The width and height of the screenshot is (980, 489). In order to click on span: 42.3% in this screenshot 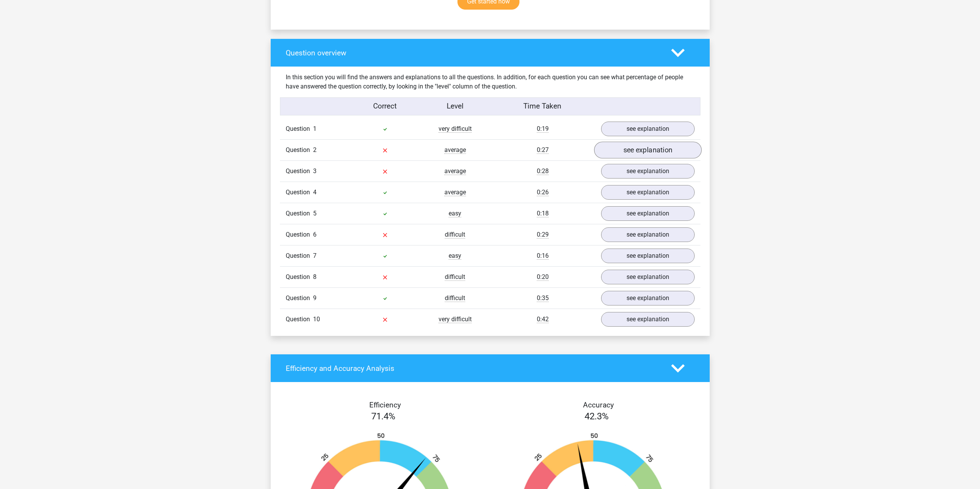, I will do `click(597, 416)`.